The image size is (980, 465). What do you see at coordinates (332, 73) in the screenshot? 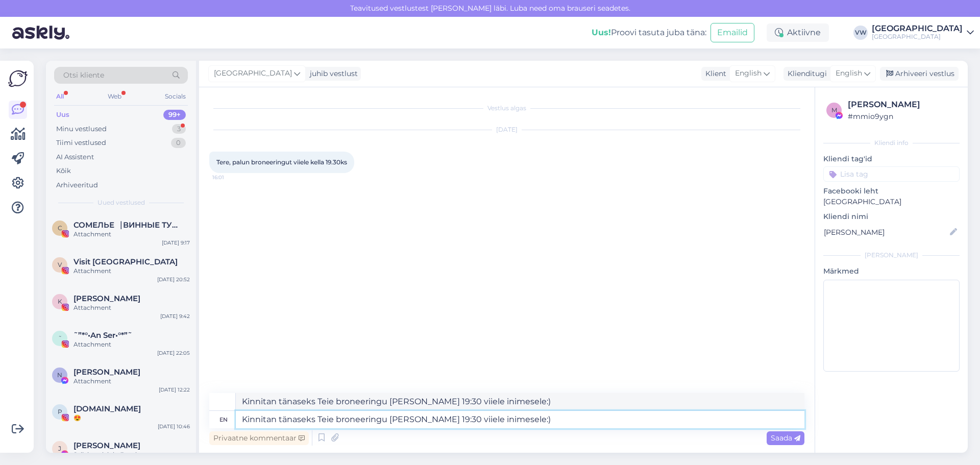
I see `div: juhib vestlust` at bounding box center [332, 73].